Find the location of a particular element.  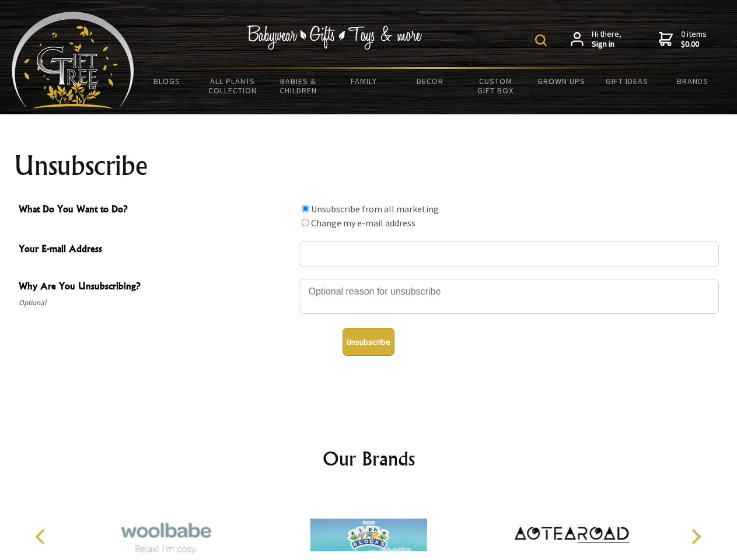

img: Babyware - Gifts - Toys and more... is located at coordinates (73, 60).